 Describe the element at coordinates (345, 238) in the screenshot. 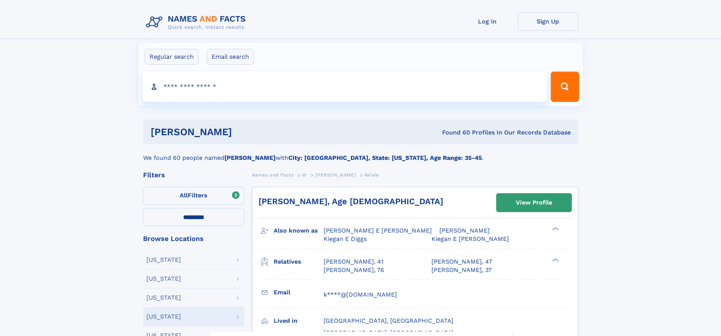

I see `span: Kiegan E Diggs` at that location.